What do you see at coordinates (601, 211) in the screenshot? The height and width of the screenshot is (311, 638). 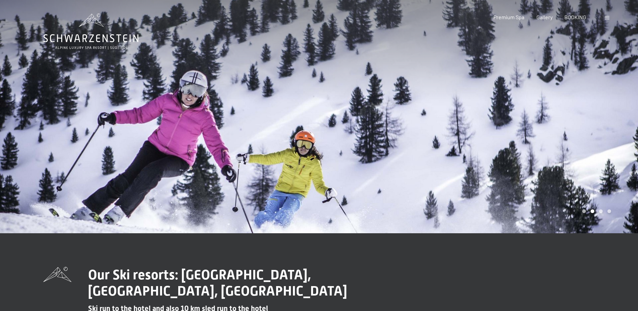 I see `div: Carousel Page 3` at bounding box center [601, 211].